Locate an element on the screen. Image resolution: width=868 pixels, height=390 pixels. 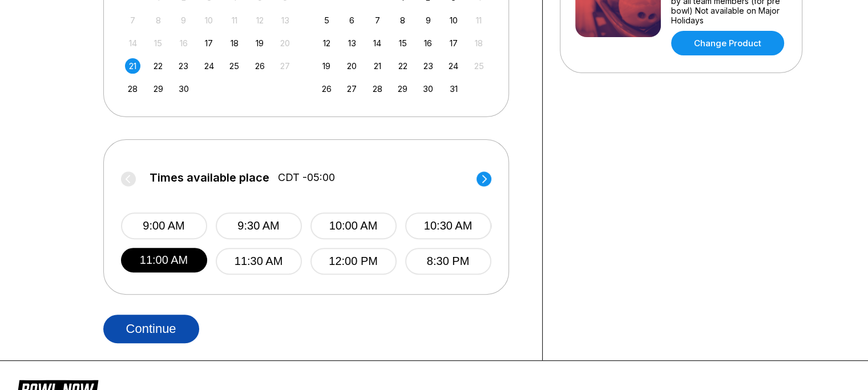
div: Not available Tuesday, September 16th, 2025 is located at coordinates (183, 43).